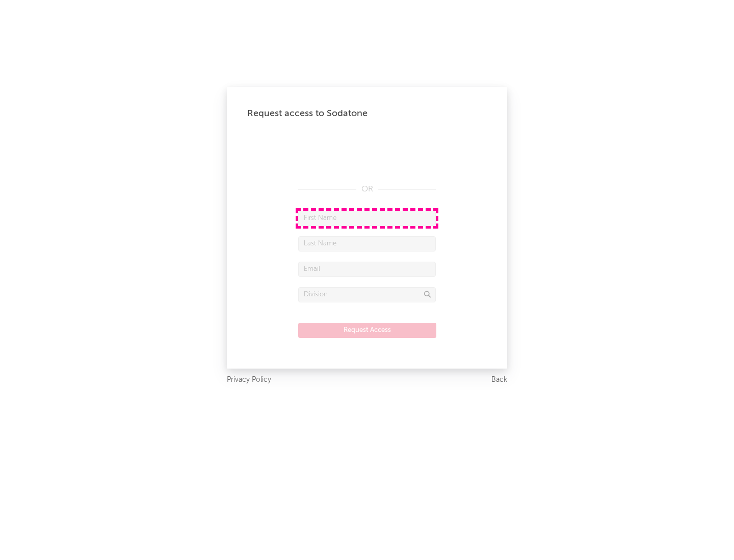 This screenshot has height=560, width=734. Describe the element at coordinates (367, 244) in the screenshot. I see `input: Last Name` at that location.